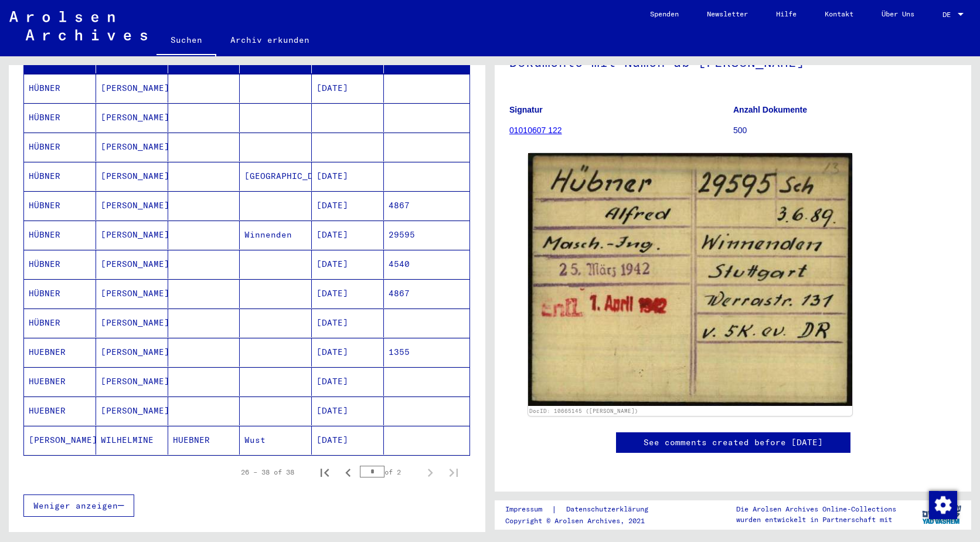 The height and width of the screenshot is (542, 980). I want to click on b: Anzahl Dokumente, so click(770, 110).